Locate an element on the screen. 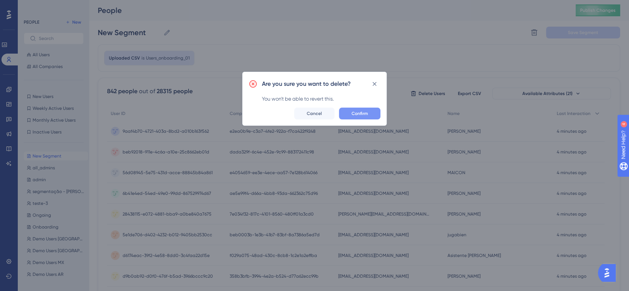 This screenshot has height=291, width=629. img: launcher-image-alternative-text is located at coordinates (9, 11).